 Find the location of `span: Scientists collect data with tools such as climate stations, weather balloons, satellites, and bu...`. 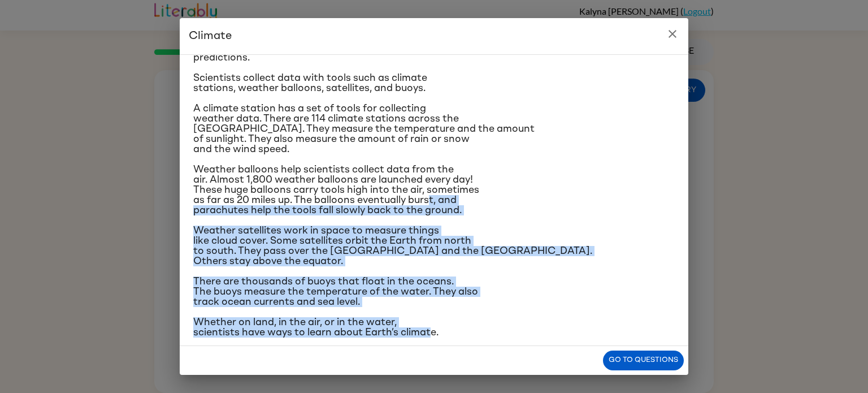

span: Scientists collect data with tools such as climate stations, weather balloons, satellites, and bu... is located at coordinates (310, 83).